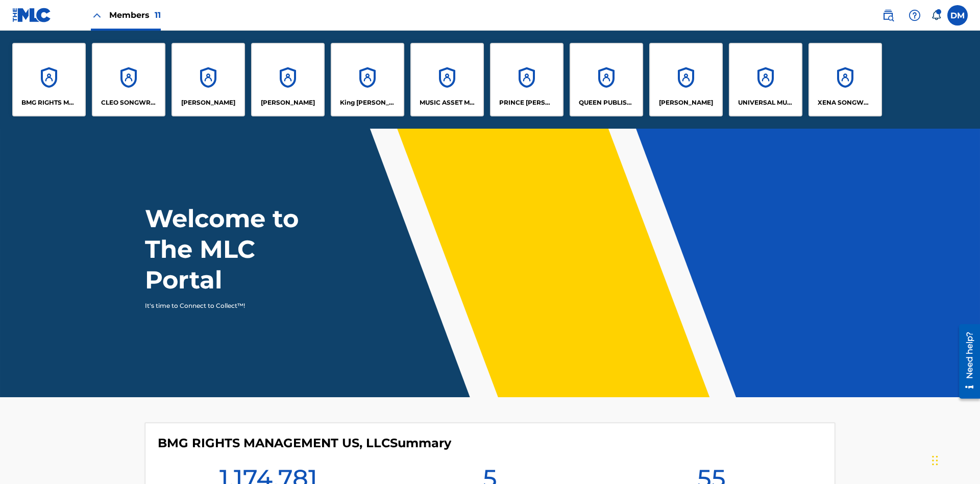 The image size is (980, 484). I want to click on h1: Welcome to The MLC Portal, so click(240, 249).